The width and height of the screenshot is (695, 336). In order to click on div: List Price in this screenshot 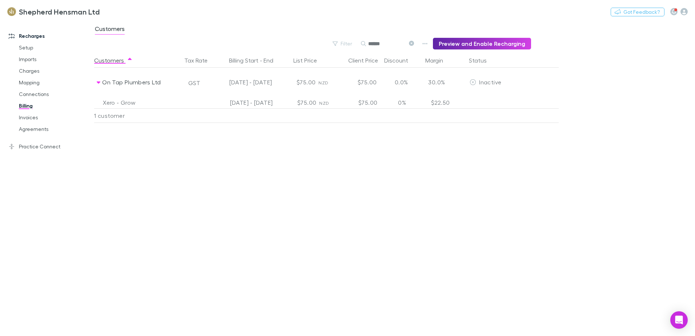, I will do `click(309, 60)`.